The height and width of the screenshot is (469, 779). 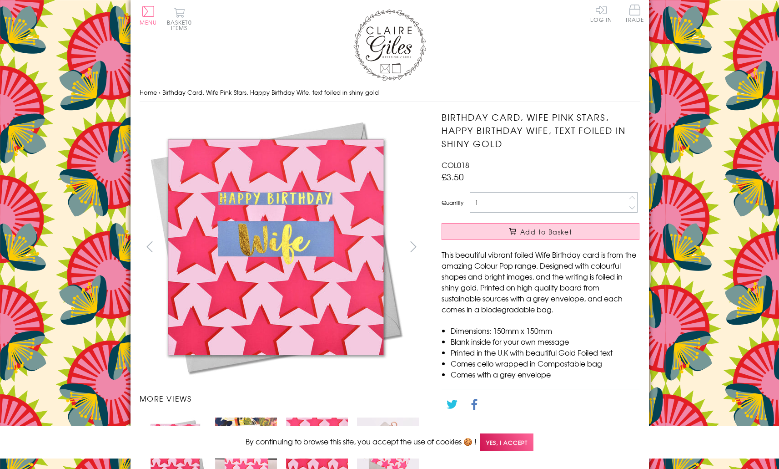 What do you see at coordinates (148, 92) in the screenshot?
I see `a: Home` at bounding box center [148, 92].